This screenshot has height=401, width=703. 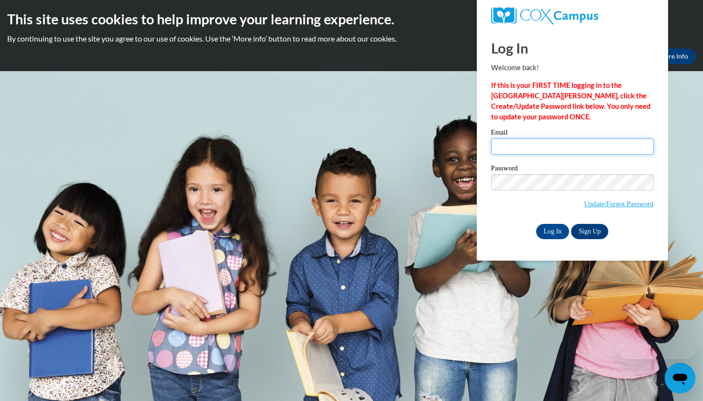 What do you see at coordinates (351, 39) in the screenshot?
I see `p: By continuing to use the site you agree to our use of cookies. Use the ‘More info’ button to read...` at bounding box center [351, 39].